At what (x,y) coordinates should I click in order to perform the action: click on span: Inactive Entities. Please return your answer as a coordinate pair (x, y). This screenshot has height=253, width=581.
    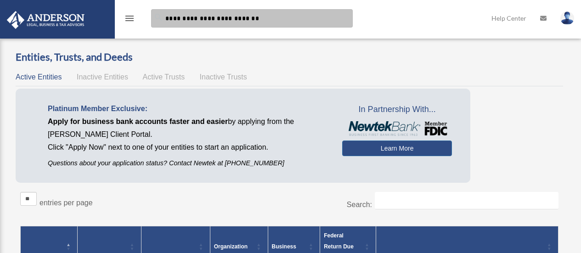
    Looking at the image, I should click on (103, 77).